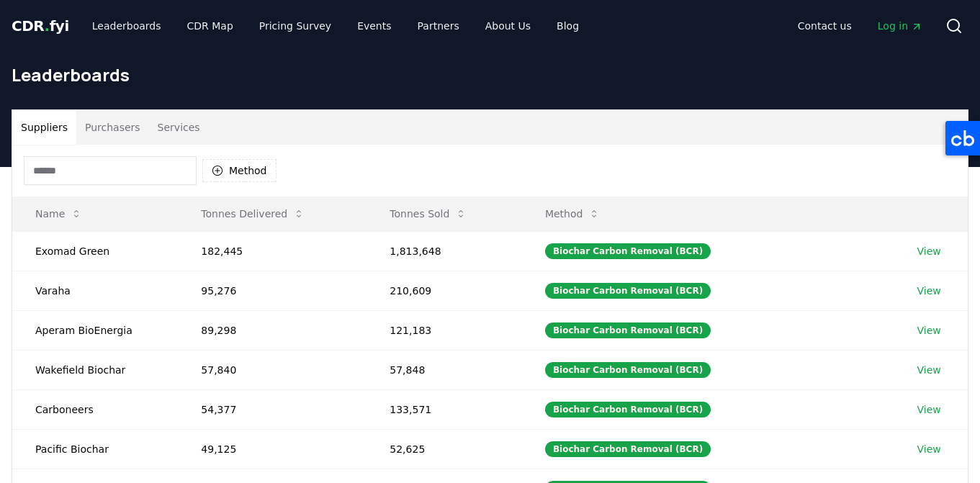 The width and height of the screenshot is (980, 483). What do you see at coordinates (508, 26) in the screenshot?
I see `a: About Us` at bounding box center [508, 26].